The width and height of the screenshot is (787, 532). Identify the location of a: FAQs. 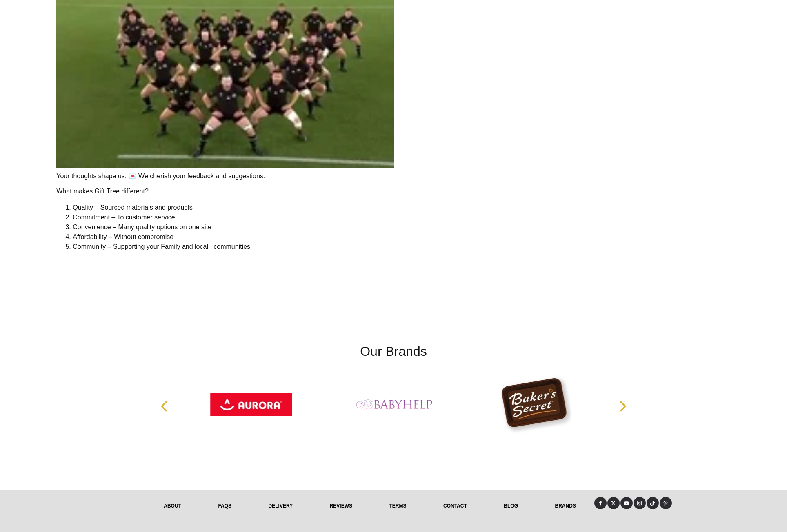
(225, 506).